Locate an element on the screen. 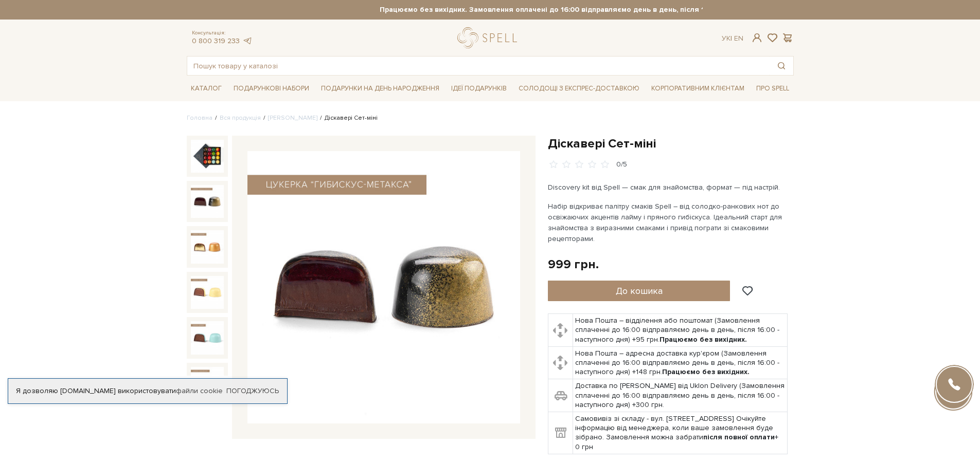 This screenshot has width=980, height=463. a: файли cookie is located at coordinates (199, 391).